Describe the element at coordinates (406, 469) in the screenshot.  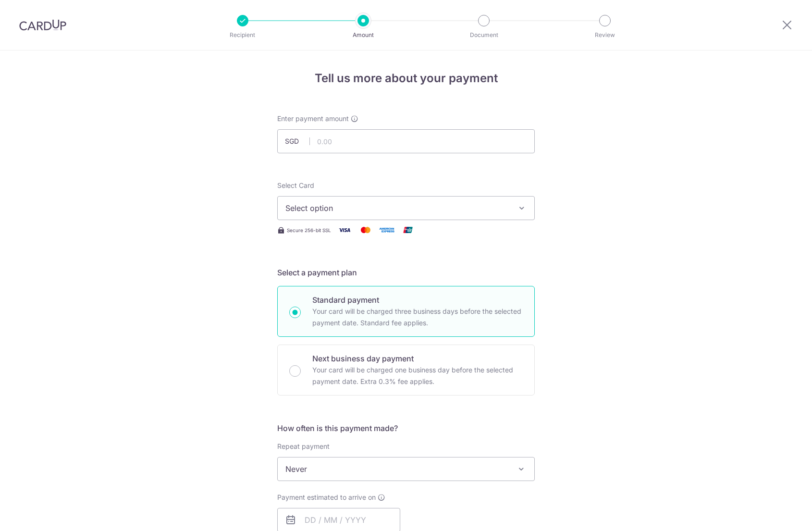
I see `span: Never` at that location.